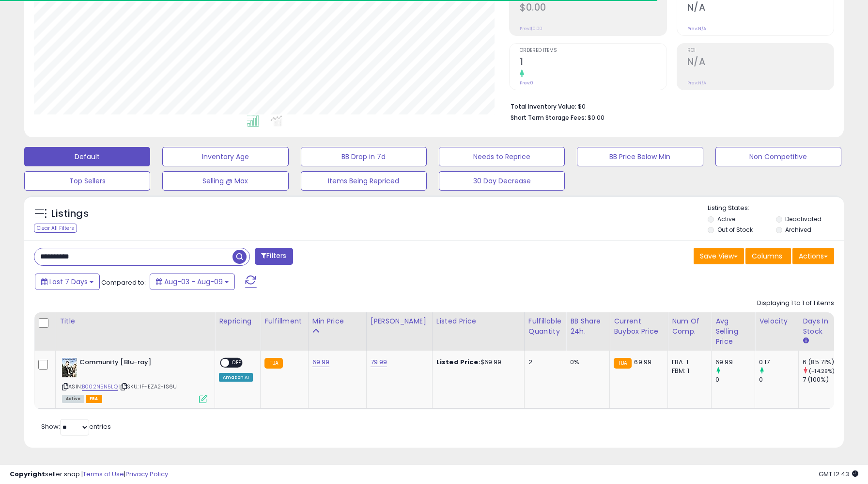 Image resolution: width=868 pixels, height=484 pixels. I want to click on div: 2, so click(544, 362).